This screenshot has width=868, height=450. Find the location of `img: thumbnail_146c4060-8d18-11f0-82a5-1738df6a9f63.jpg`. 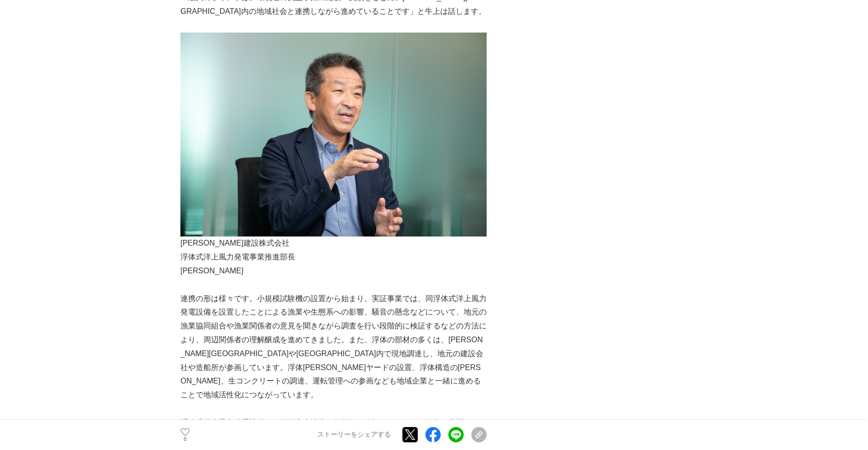

img: thumbnail_146c4060-8d18-11f0-82a5-1738df6a9f63.jpg is located at coordinates (334, 135).